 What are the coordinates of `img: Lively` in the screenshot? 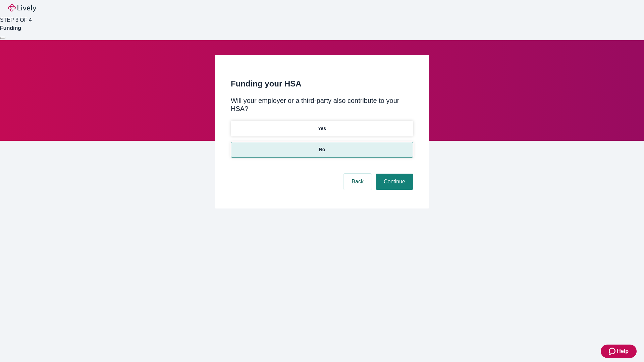 It's located at (22, 8).